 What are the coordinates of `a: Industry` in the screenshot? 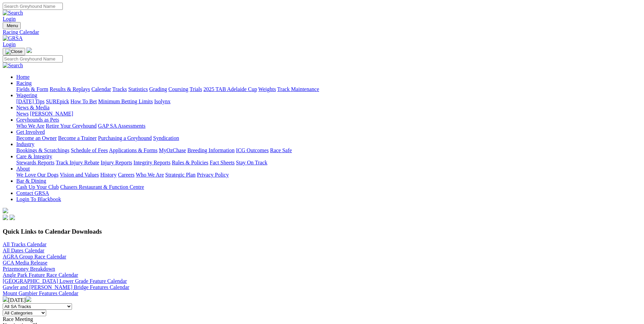 It's located at (25, 144).